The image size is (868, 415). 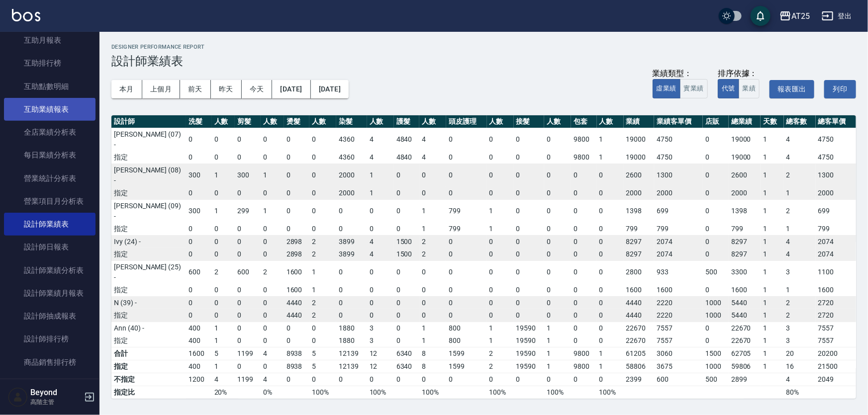 I want to click on th: 總客單價, so click(x=835, y=122).